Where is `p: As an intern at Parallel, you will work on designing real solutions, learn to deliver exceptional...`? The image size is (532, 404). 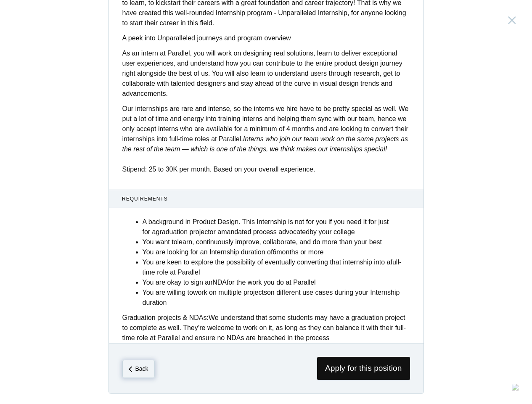 p: As an intern at Parallel, you will work on designing real solutions, learn to deliver exceptional... is located at coordinates (266, 74).